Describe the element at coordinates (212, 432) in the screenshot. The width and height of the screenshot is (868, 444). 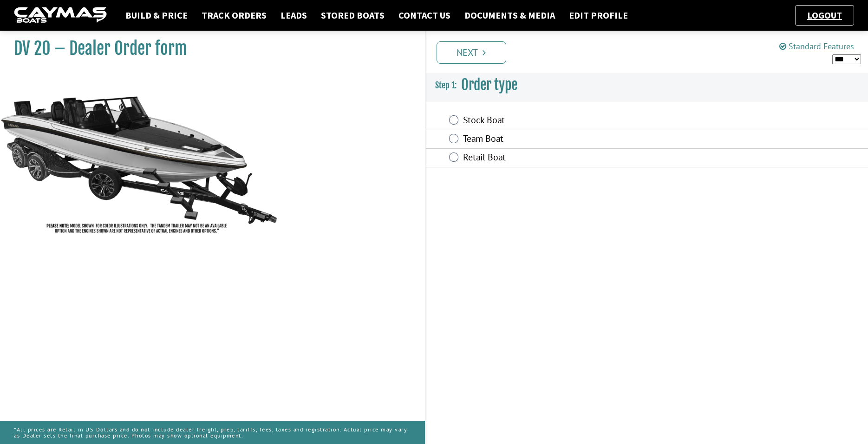
I see `p: *All prices are Retail in US Dollars and do not include dealer freight, prep, tariffs, fees, taxe...` at that location.